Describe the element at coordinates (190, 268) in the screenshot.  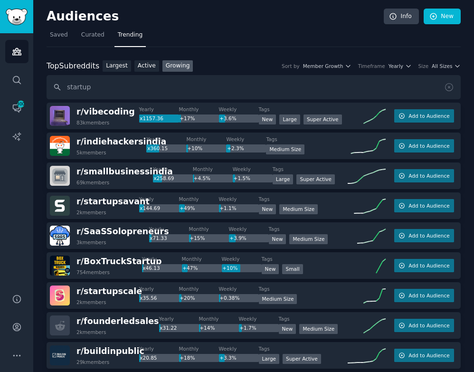
I see `span: +47%` at that location.